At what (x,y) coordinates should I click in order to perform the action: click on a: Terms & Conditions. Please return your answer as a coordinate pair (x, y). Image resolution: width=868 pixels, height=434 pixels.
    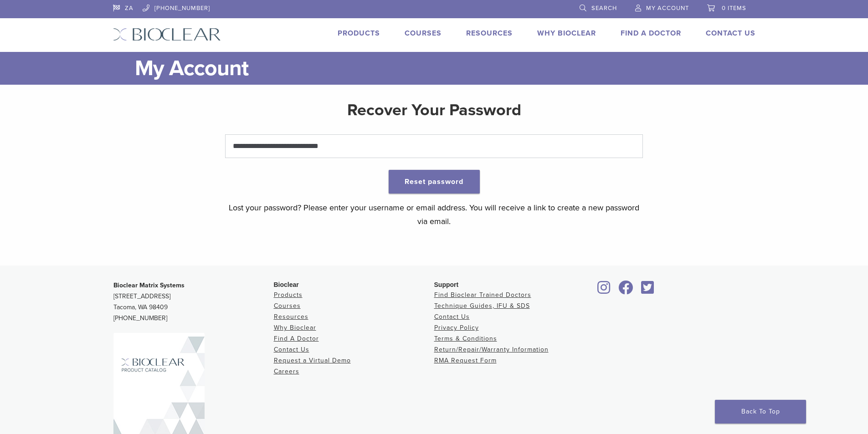
    Looking at the image, I should click on (466, 339).